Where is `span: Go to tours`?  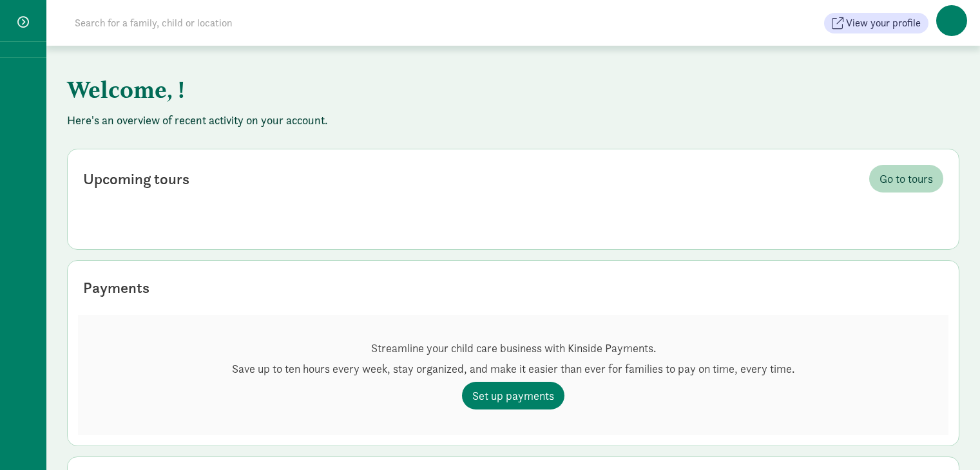
span: Go to tours is located at coordinates (906, 178).